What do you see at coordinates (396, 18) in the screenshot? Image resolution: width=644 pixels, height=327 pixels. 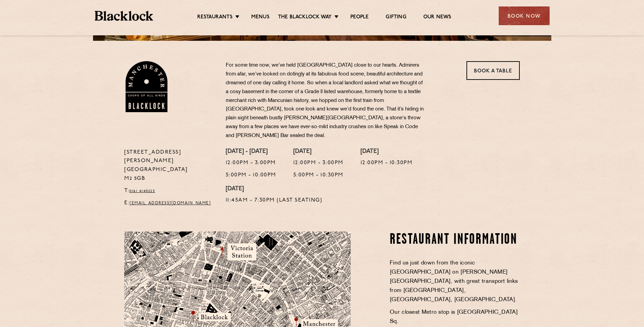 I see `a: Gifting` at bounding box center [396, 18].